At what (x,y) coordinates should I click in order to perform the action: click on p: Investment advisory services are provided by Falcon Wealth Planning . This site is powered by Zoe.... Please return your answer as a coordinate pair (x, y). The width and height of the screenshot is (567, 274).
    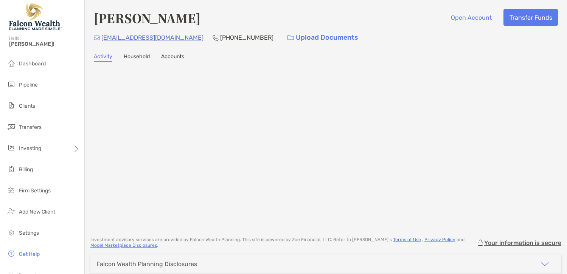
    Looking at the image, I should click on (283, 243).